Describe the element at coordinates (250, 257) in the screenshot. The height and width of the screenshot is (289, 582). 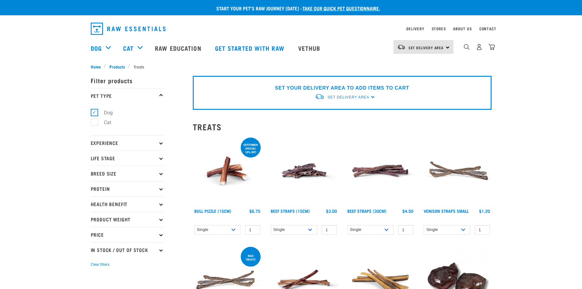
I see `div: BULK TREATS!` at that location.